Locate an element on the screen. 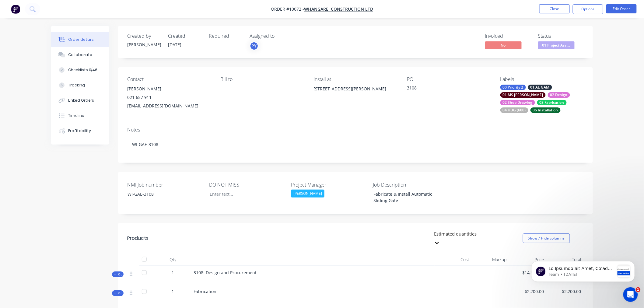 The height and width of the screenshot is (308, 644). div: 3108 is located at coordinates (445, 89).